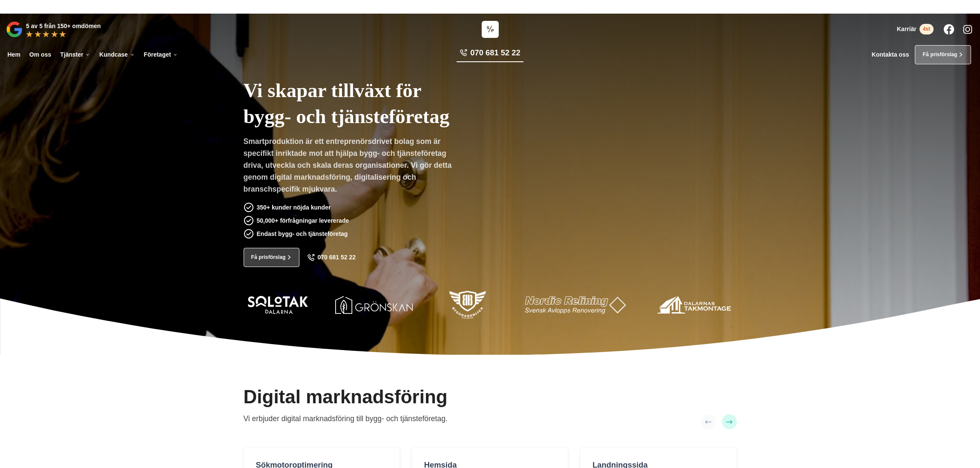 The image size is (980, 468). Describe the element at coordinates (302, 234) in the screenshot. I see `p: Endast bygg- och tjänsteföretag` at that location.